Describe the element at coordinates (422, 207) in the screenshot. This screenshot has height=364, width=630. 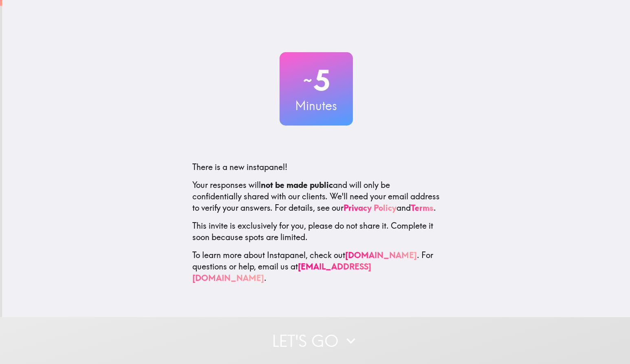
I see `a: Terms` at that location.